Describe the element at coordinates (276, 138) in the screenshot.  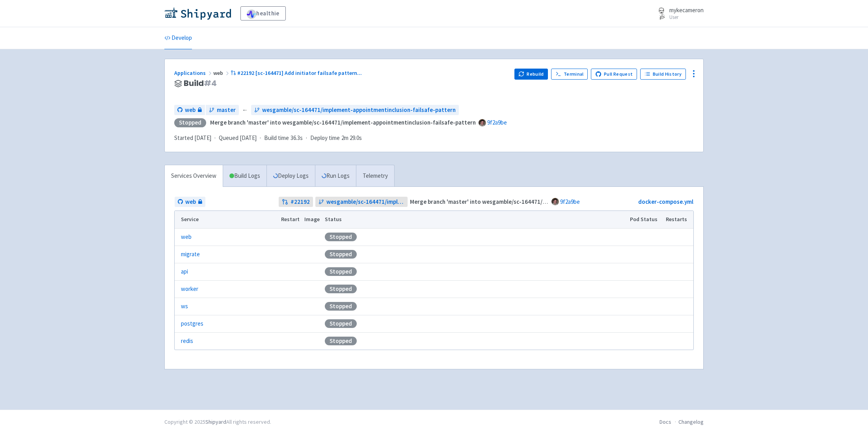
I see `span: Build time` at that location.